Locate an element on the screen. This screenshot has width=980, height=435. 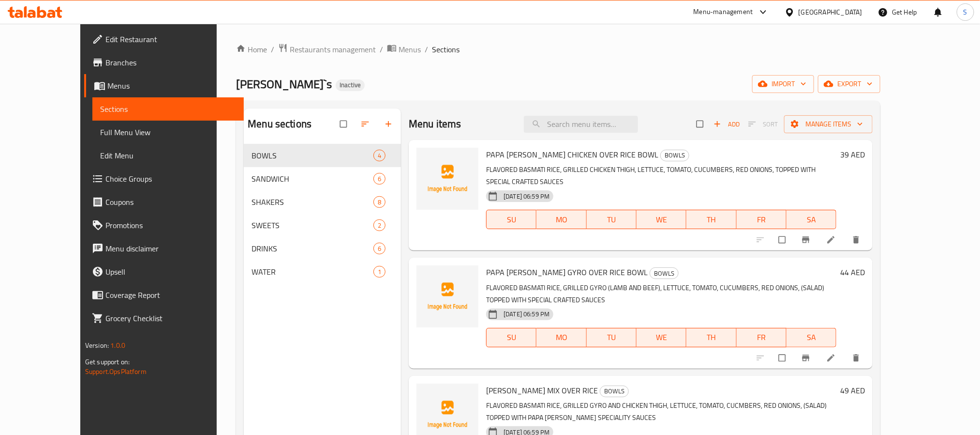
a: Edit Menu is located at coordinates (168, 156).